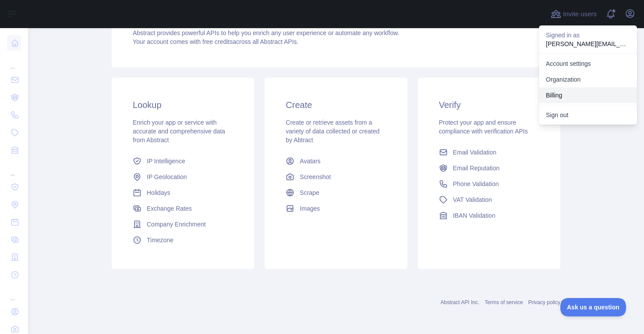  Describe the element at coordinates (309, 192) in the screenshot. I see `span: Scrape` at that location.